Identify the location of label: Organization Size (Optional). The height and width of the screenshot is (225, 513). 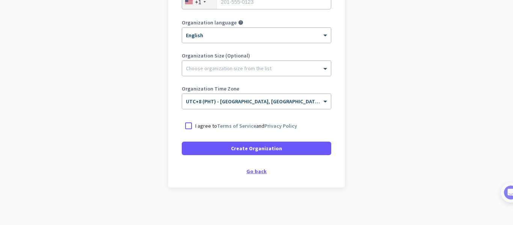
(257, 56).